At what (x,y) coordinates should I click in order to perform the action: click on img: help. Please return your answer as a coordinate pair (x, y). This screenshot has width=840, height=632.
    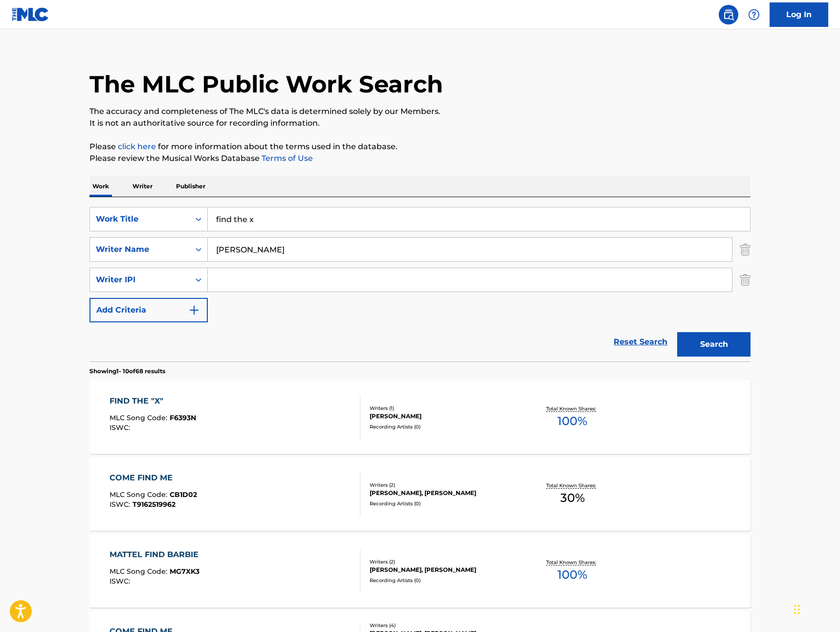
    Looking at the image, I should click on (754, 15).